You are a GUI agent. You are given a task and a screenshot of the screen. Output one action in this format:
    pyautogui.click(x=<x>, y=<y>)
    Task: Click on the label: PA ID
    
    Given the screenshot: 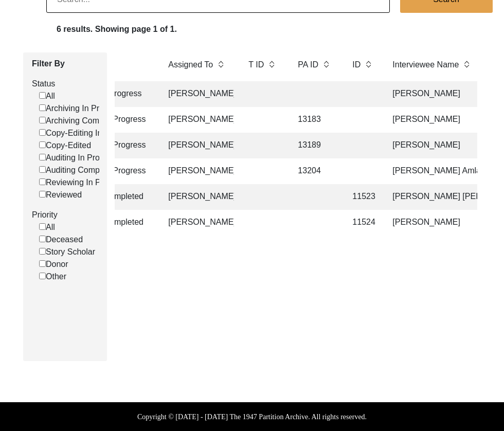 What is the action you would take?
    pyautogui.click(x=308, y=65)
    